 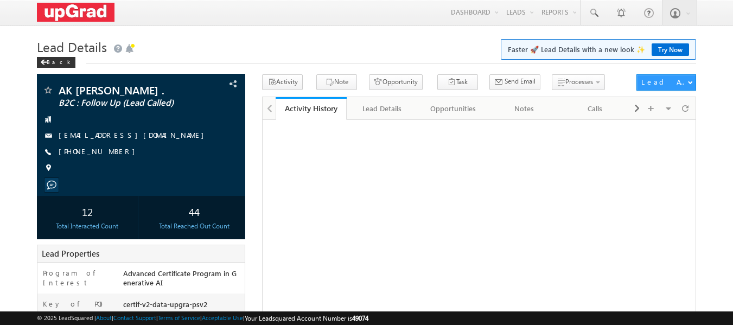 I want to click on div: Back, so click(x=56, y=62).